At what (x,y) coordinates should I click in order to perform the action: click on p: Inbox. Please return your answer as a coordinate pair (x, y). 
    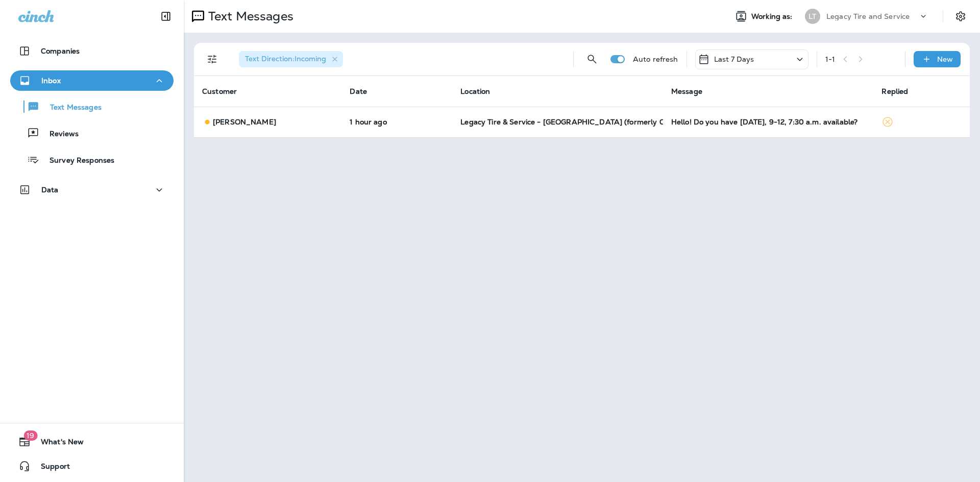
    Looking at the image, I should click on (51, 81).